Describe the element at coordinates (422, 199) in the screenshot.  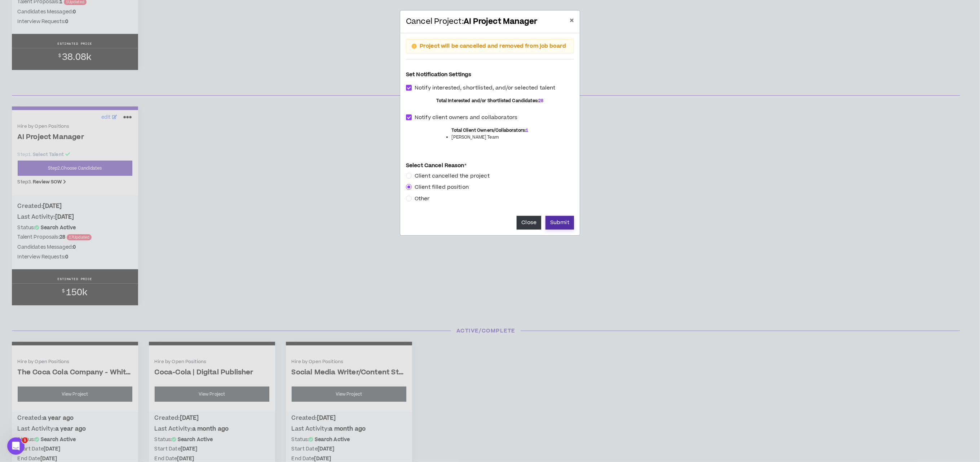
I see `span: Other` at that location.